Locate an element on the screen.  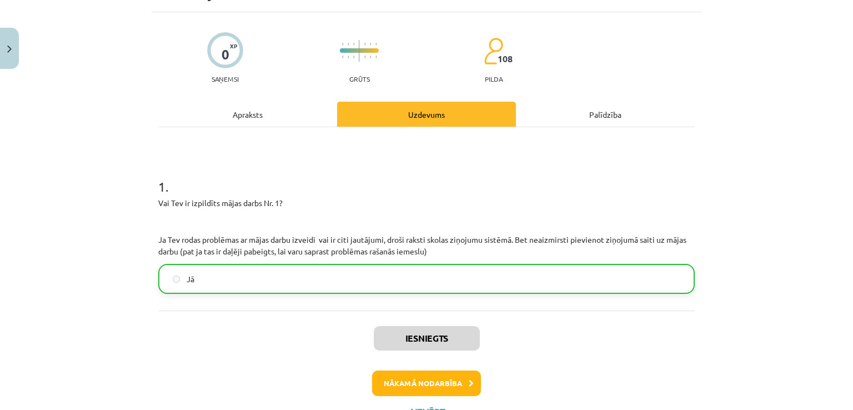
span: Jā is located at coordinates (190, 279).